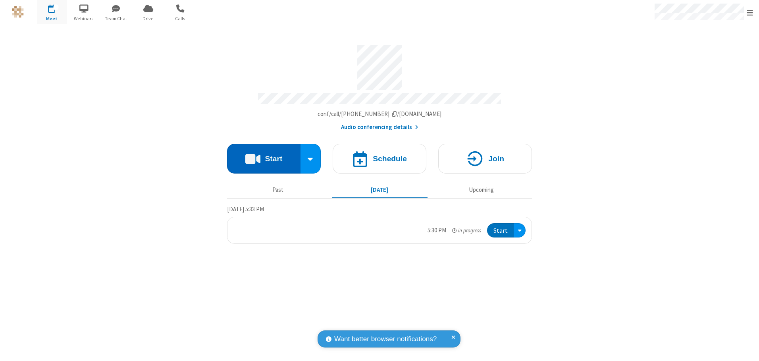 This screenshot has width=759, height=361. What do you see at coordinates (481, 190) in the screenshot?
I see `button: Upcoming` at bounding box center [481, 190].